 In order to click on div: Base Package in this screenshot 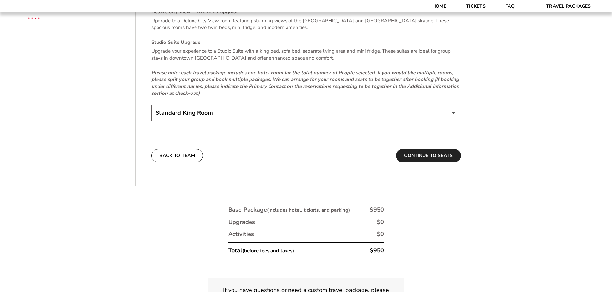, I will do `click(289, 210)`.